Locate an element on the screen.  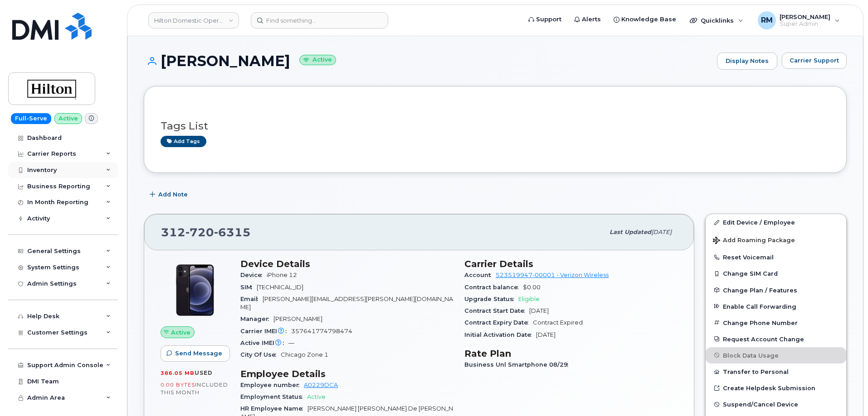
span: Send Message is located at coordinates (199, 354).